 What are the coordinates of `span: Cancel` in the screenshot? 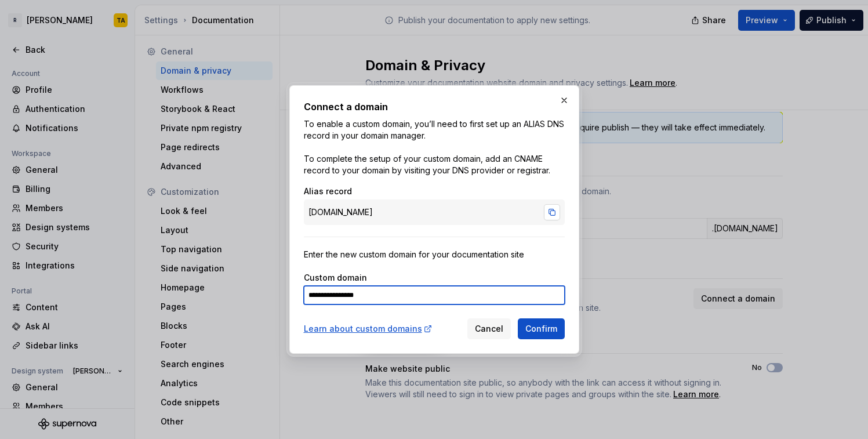 It's located at (489, 329).